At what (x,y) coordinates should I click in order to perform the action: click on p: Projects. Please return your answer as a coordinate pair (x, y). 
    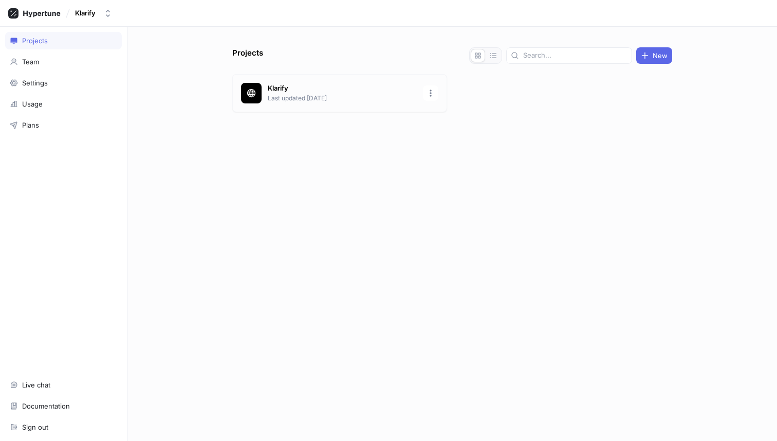
    Looking at the image, I should click on (248, 56).